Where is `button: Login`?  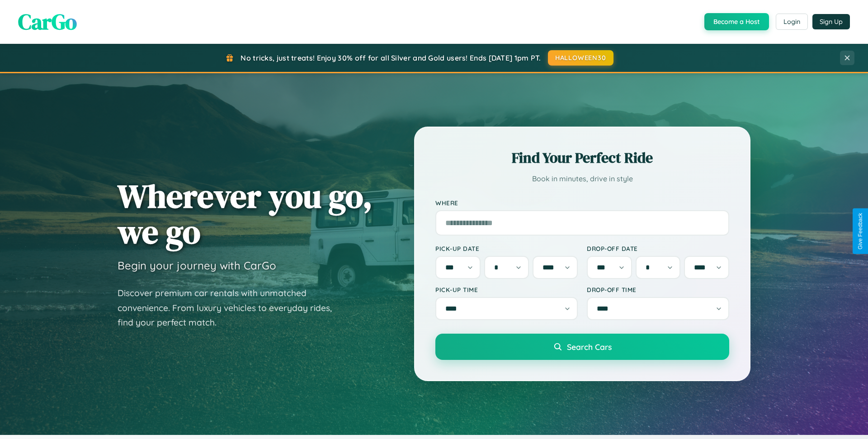 button: Login is located at coordinates (792, 22).